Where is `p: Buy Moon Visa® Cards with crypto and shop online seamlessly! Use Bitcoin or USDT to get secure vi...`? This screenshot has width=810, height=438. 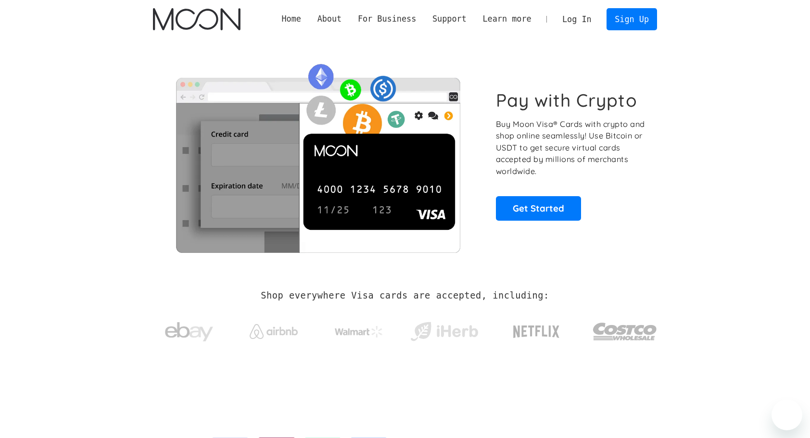
p: Buy Moon Visa® Cards with crypto and shop online seamlessly! Use Bitcoin or USDT to get secure vi... is located at coordinates (571, 148).